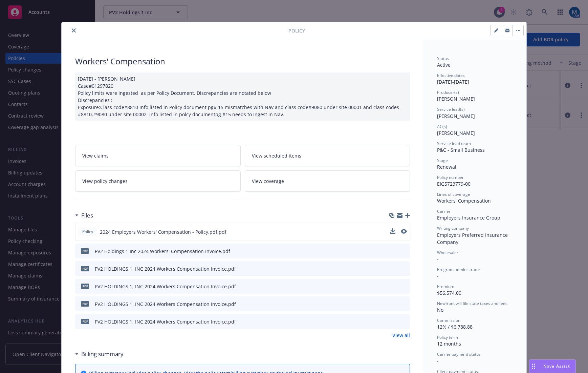 The width and height of the screenshot is (588, 373). What do you see at coordinates (453, 228) in the screenshot?
I see `span: Writing company` at bounding box center [453, 228].